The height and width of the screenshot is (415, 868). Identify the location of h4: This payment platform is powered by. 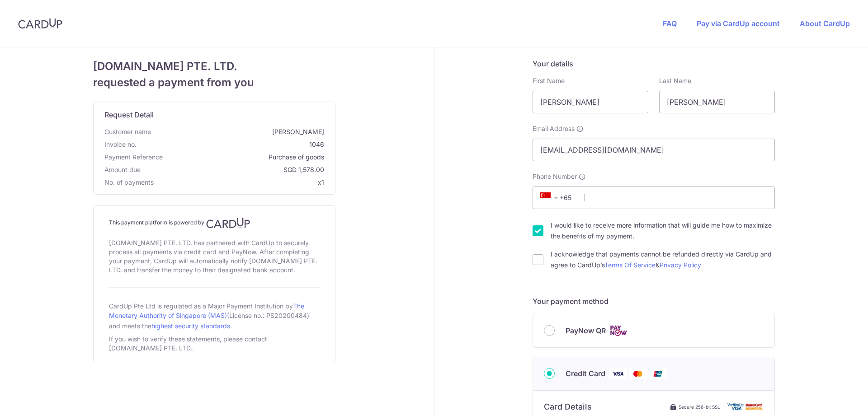
(214, 223).